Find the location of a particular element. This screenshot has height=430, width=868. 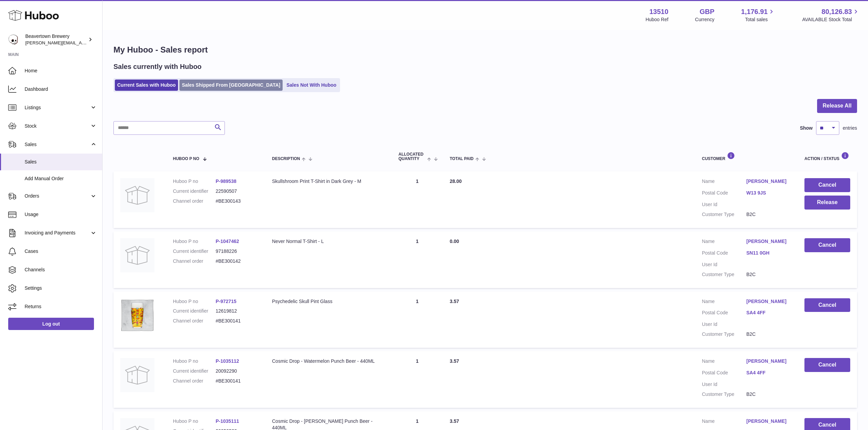

dd: 12619812 is located at coordinates (237, 311).